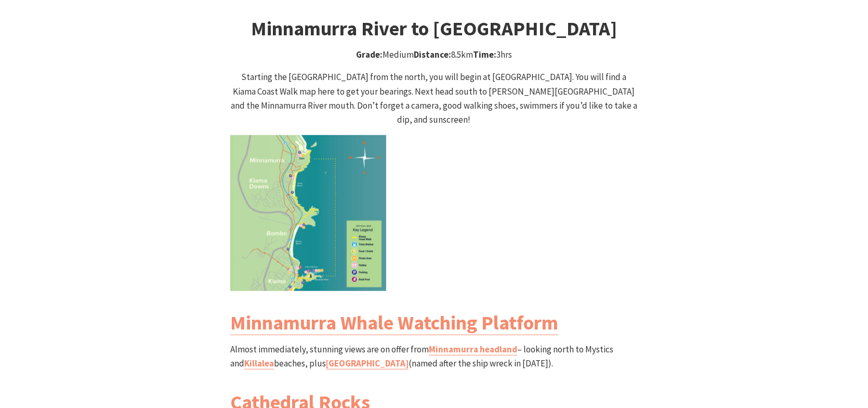 The height and width of the screenshot is (408, 868). I want to click on strong: Distance:, so click(433, 55).